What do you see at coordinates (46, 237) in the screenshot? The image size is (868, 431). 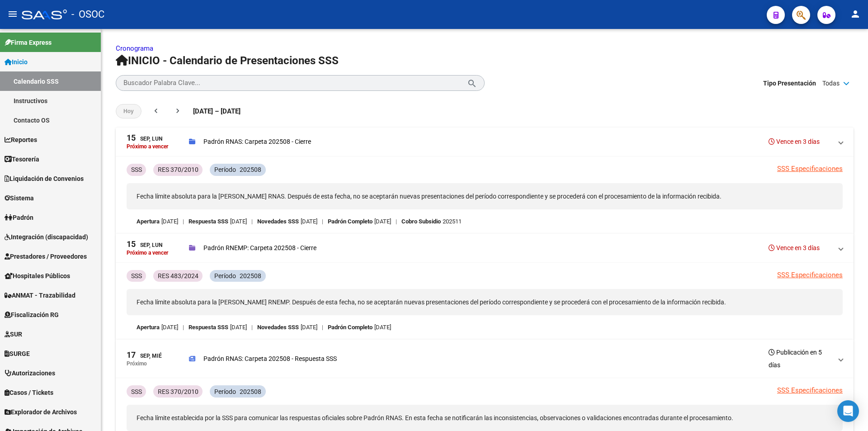 I see `span: Integración (discapacidad)` at bounding box center [46, 237].